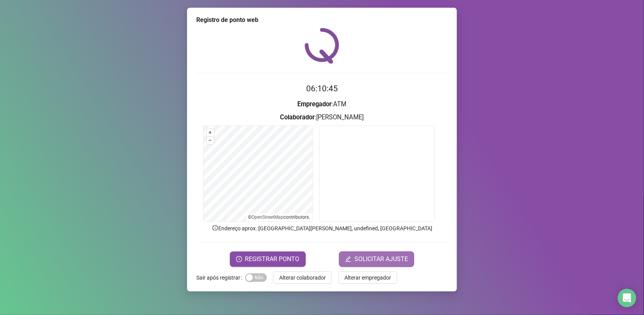 The width and height of the screenshot is (644, 315). What do you see at coordinates (279, 218) in the screenshot?
I see `li: © contributors.` at bounding box center [279, 218].